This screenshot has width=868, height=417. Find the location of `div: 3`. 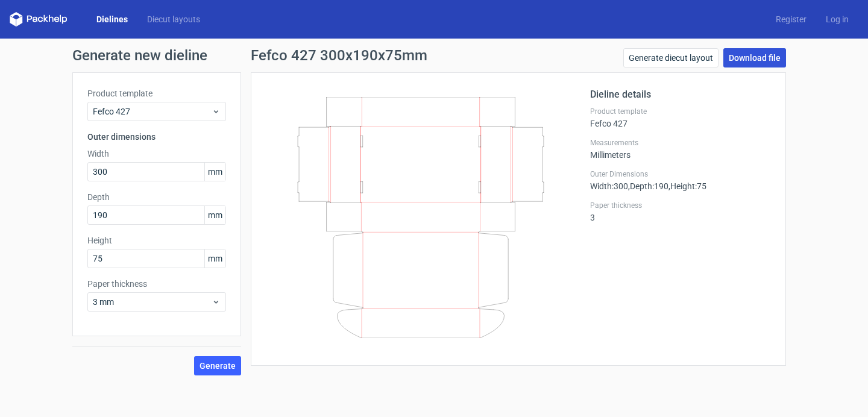

div: 3 is located at coordinates (680, 211).